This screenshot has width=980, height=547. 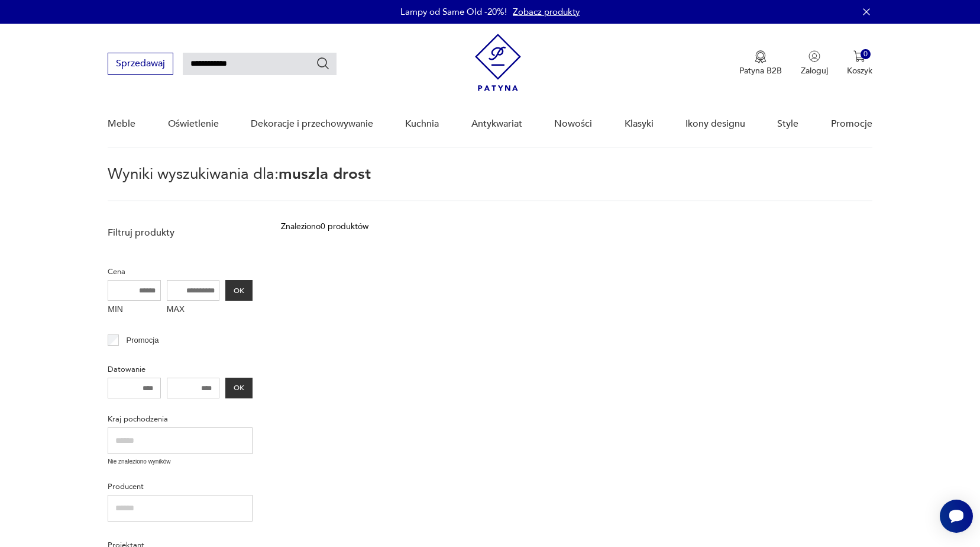 What do you see at coordinates (180, 232) in the screenshot?
I see `p: Filtruj produkty` at bounding box center [180, 232].